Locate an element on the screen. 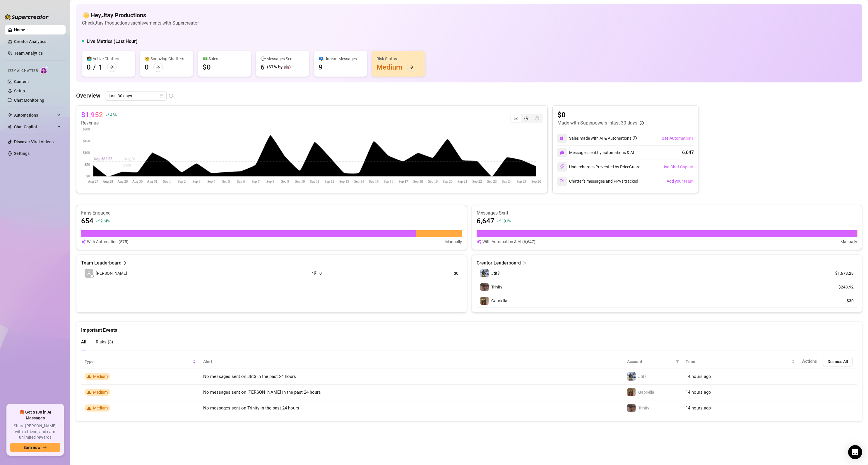 Image resolution: width=868 pixels, height=465 pixels. div: 6 is located at coordinates (263, 68).